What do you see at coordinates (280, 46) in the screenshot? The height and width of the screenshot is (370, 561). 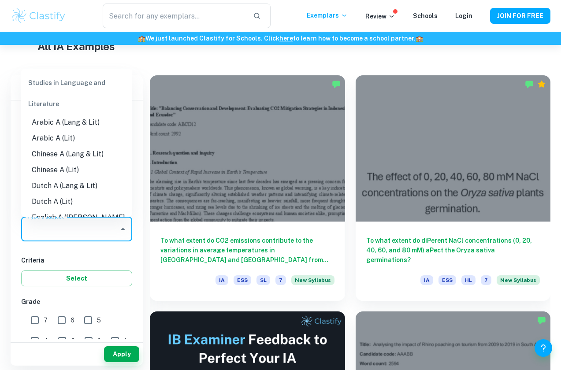 I see `h1: All IA Examples` at bounding box center [280, 46].